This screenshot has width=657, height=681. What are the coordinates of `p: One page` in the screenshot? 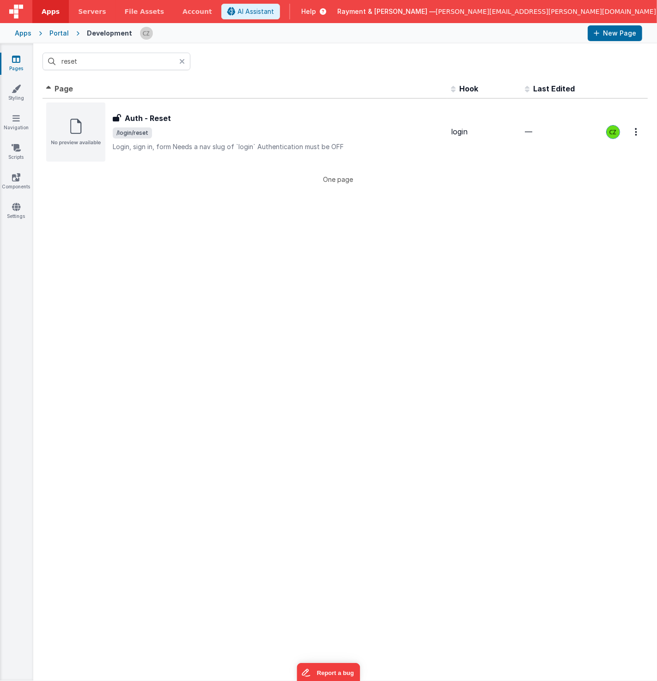 It's located at (338, 179).